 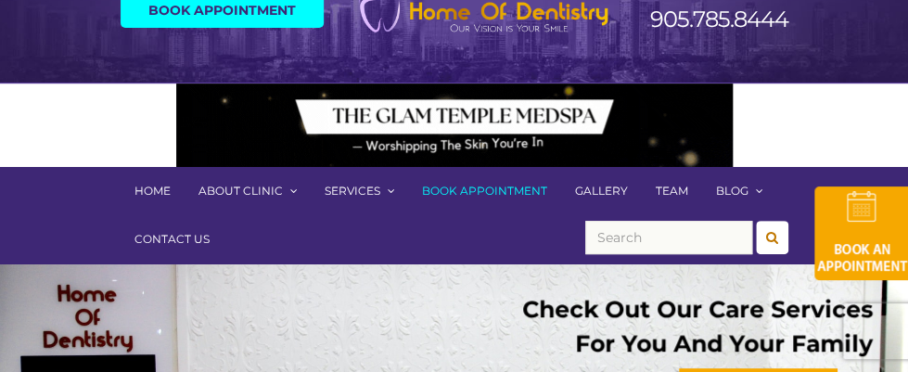 What do you see at coordinates (861, 233) in the screenshot?
I see `img: book-an-appointment-hod-gld.png` at bounding box center [861, 233].